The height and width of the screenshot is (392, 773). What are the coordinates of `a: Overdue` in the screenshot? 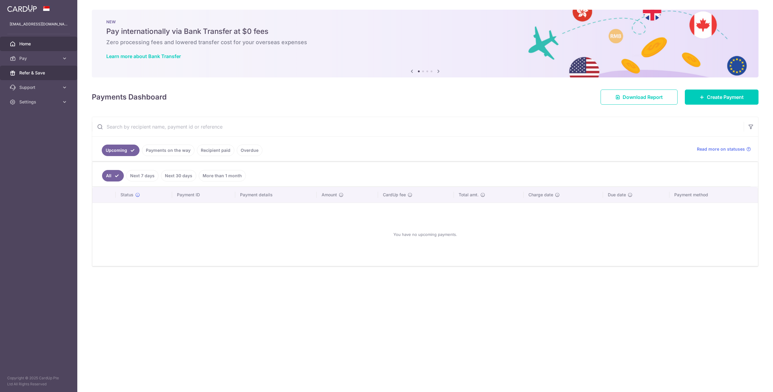 It's located at (250, 150).